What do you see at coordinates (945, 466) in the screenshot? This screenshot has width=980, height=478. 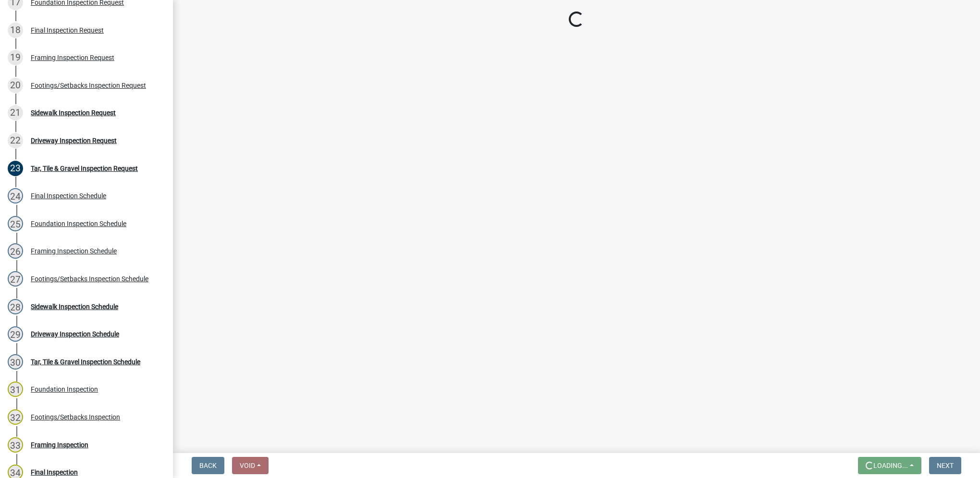 I see `button: Next` at bounding box center [945, 466].